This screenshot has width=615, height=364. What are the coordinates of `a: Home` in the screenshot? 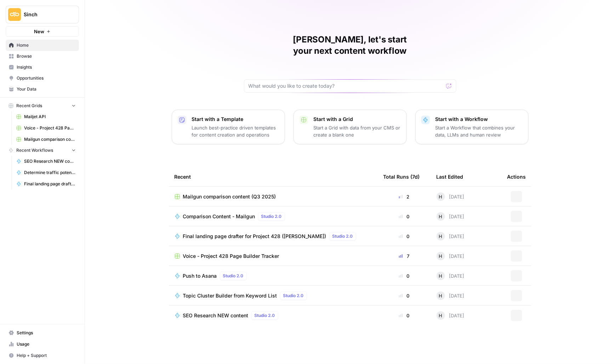 It's located at (42, 45).